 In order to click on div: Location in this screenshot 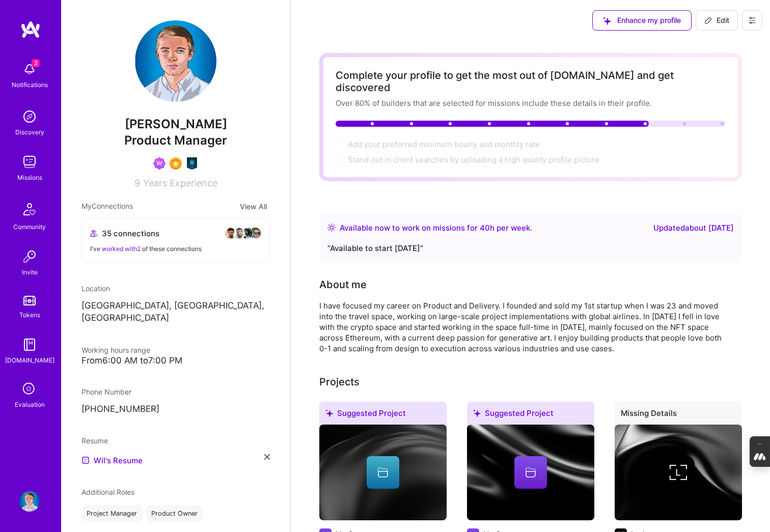, I will do `click(176, 288)`.